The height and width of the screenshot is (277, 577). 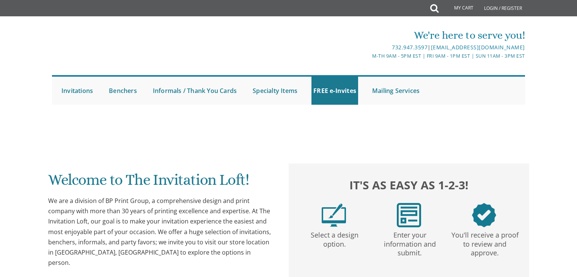 What do you see at coordinates (409, 215) in the screenshot?
I see `img: step2.png` at bounding box center [409, 215].